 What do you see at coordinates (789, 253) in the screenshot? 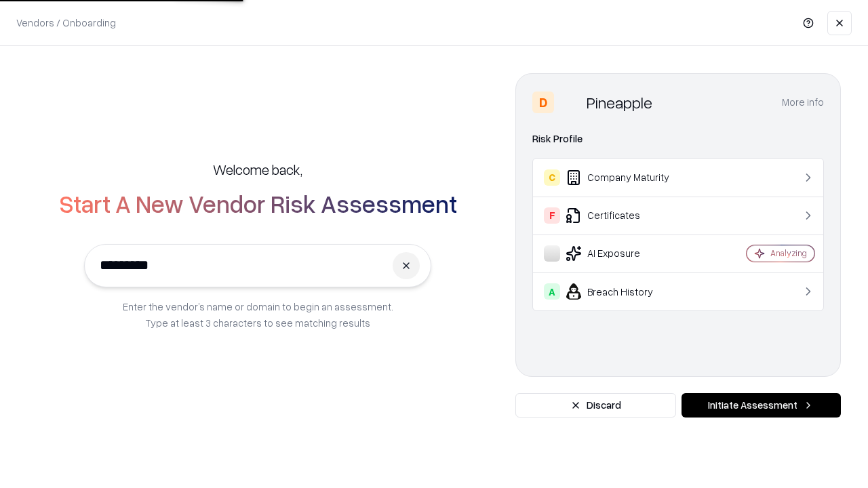
I see `div: Analyzing` at bounding box center [789, 253].